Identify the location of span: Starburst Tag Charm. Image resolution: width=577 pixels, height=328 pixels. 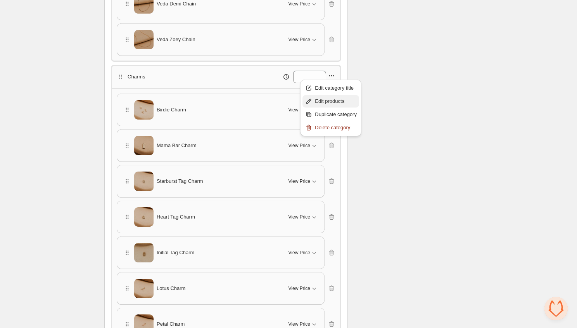
(180, 181).